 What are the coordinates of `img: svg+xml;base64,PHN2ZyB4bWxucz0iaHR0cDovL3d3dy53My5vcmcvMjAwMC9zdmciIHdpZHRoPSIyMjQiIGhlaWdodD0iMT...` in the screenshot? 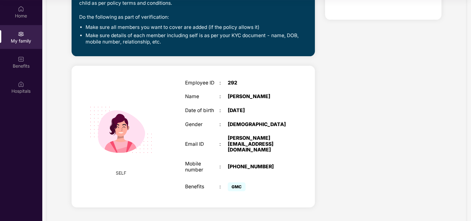 It's located at (121, 130).